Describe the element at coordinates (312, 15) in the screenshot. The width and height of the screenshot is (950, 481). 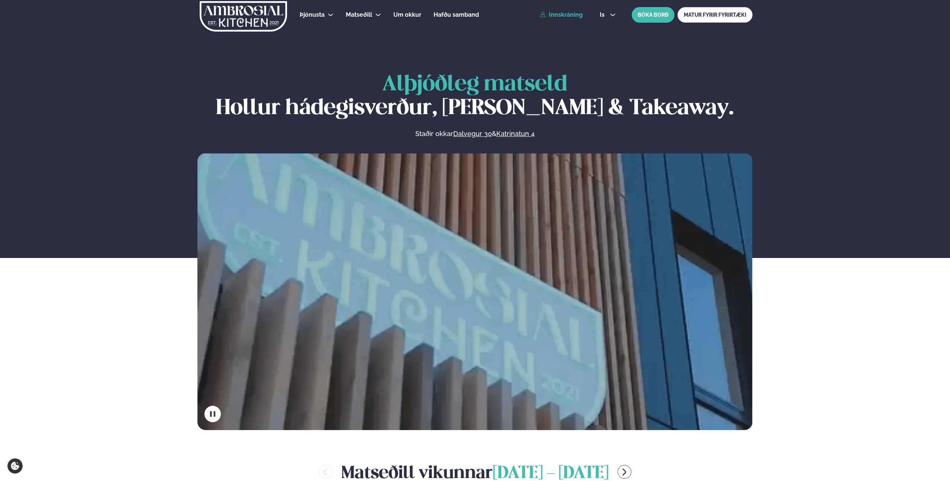
I see `span: Þjónusta` at that location.